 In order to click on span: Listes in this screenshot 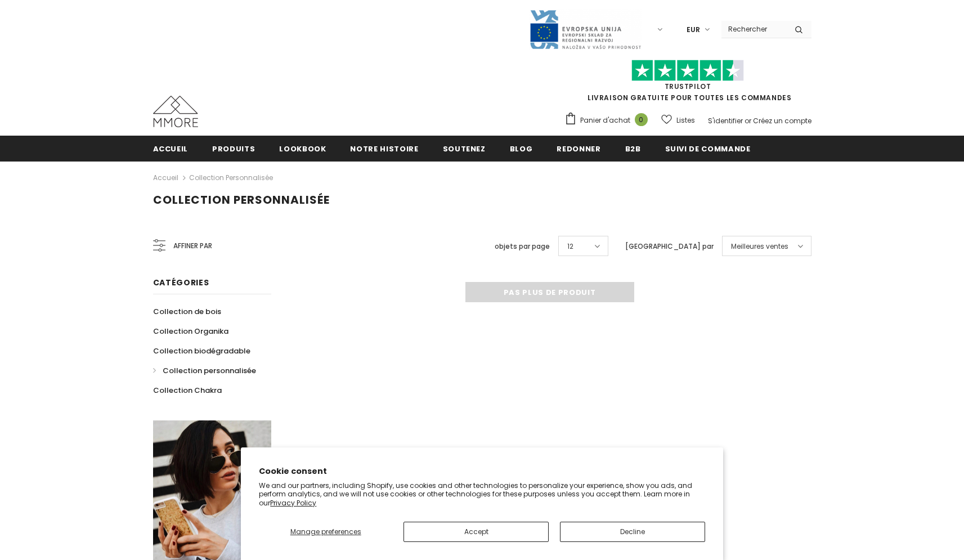, I will do `click(686, 120)`.